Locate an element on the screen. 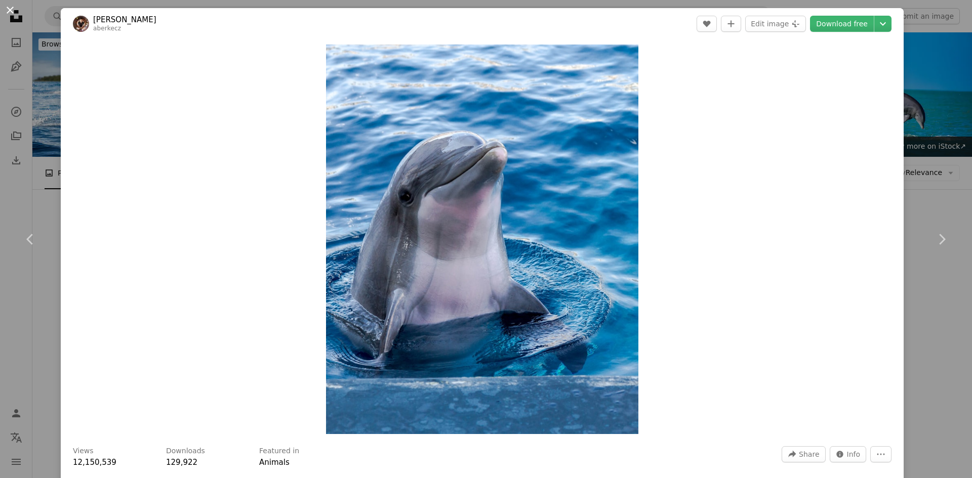  button: Like is located at coordinates (707, 24).